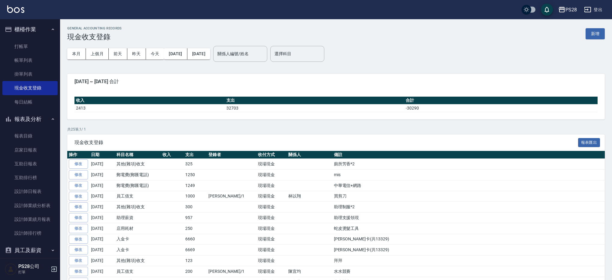 The image size is (612, 280). Describe the element at coordinates (95, 37) in the screenshot. I see `h3: 現金收支登錄` at that location.